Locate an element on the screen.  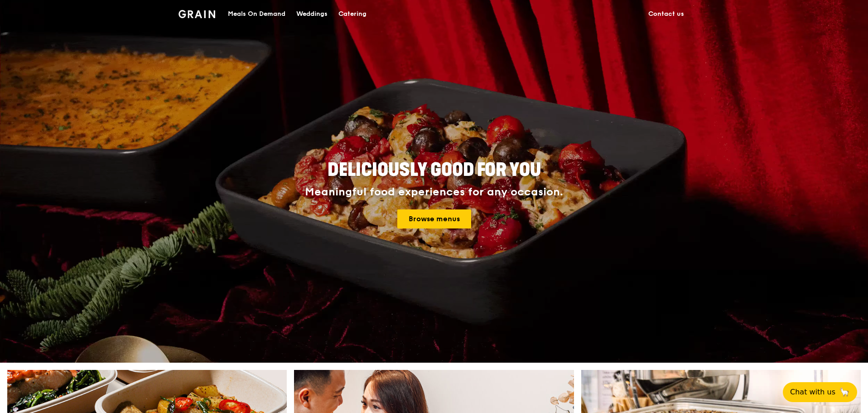
a: Browse menus is located at coordinates (434, 219).